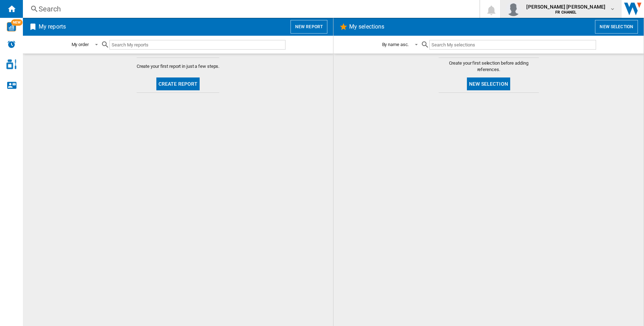 This screenshot has height=326, width=644. What do you see at coordinates (395, 45) in the screenshot?
I see `div: By name asc.` at bounding box center [395, 45].